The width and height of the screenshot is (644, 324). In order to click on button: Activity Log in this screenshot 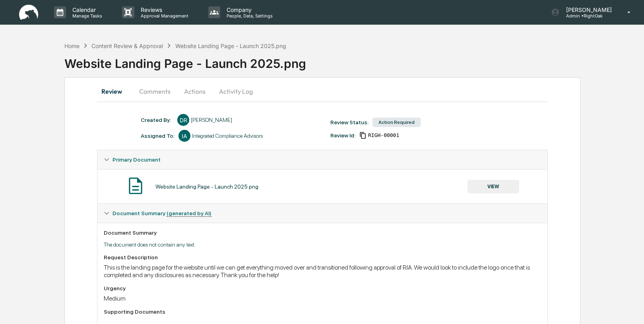, I will do `click(235, 91)`.